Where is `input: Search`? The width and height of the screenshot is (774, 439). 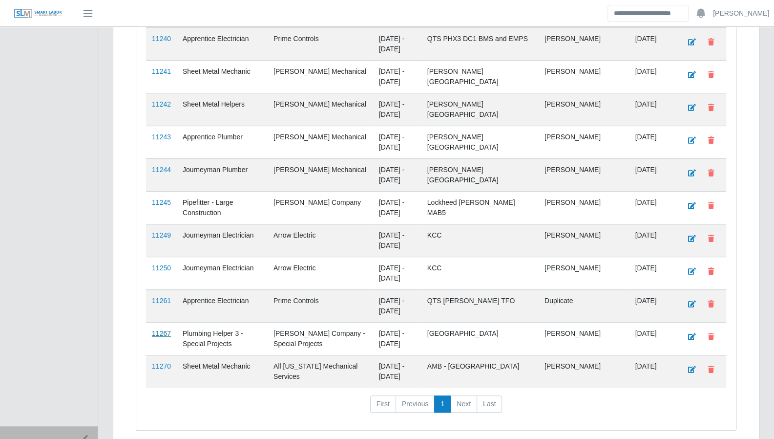 input: Search is located at coordinates (648, 13).